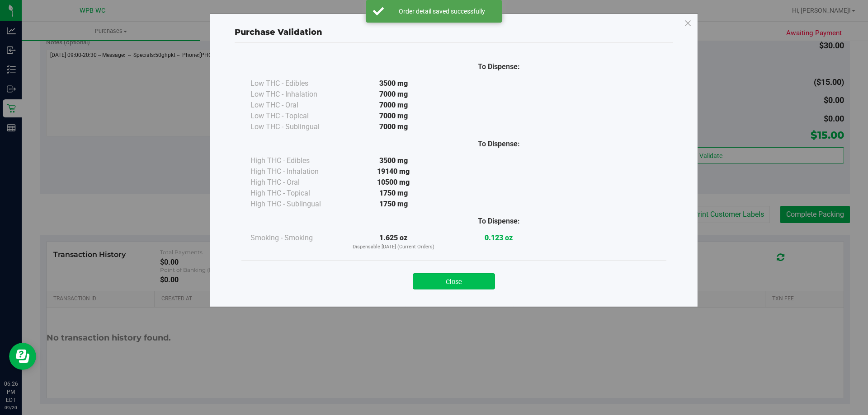  What do you see at coordinates (295, 95) in the screenshot?
I see `div: Low THC - Inhalation` at bounding box center [295, 95].